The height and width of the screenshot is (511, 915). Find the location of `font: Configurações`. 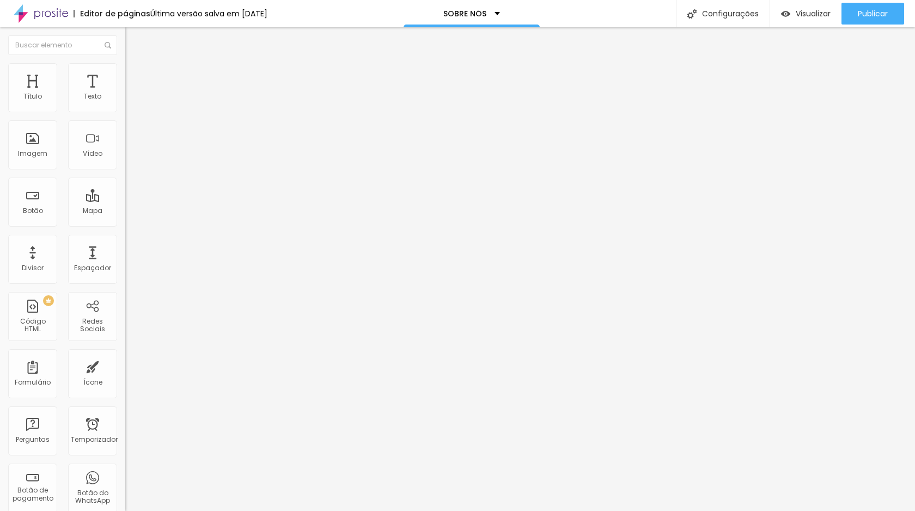

font: Configurações is located at coordinates (730, 14).